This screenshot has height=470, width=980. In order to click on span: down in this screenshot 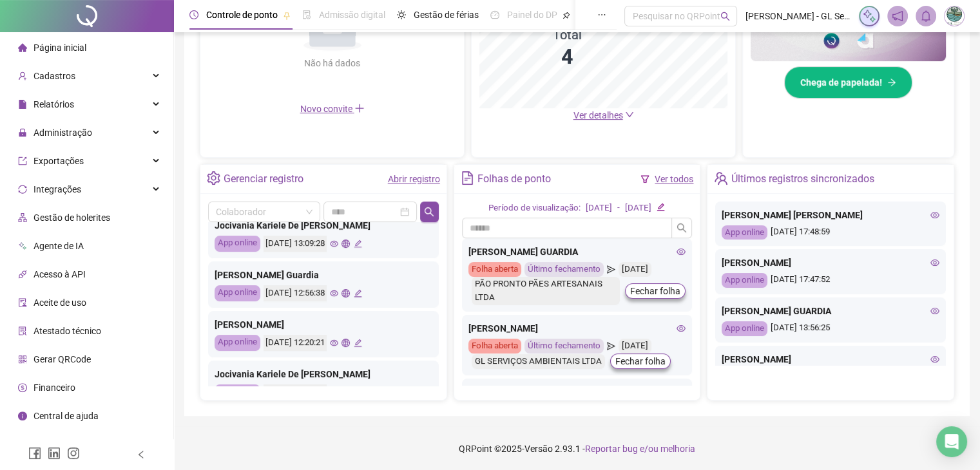, I will do `click(630, 114)`.